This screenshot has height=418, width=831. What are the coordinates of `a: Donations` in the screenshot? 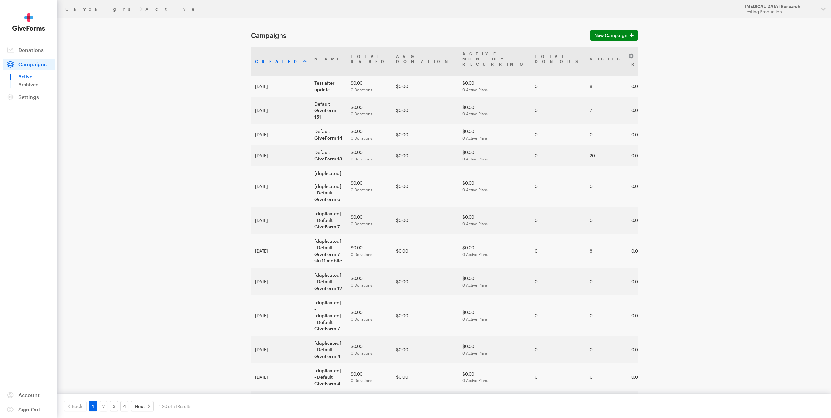 It's located at (29, 50).